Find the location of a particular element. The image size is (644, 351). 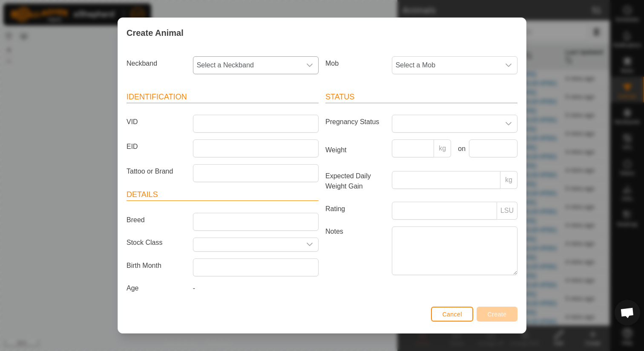

header: Details is located at coordinates (222, 195).